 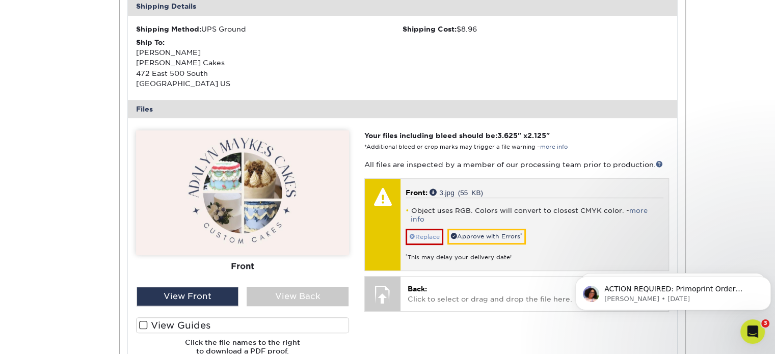 What do you see at coordinates (150, 42) in the screenshot?
I see `strong: Ship To:` at bounding box center [150, 42].